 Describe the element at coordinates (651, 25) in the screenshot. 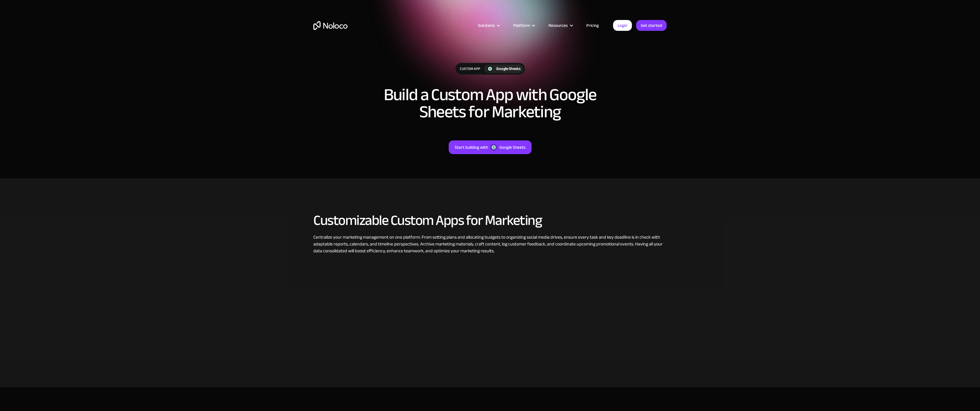

I see `a: Get started` at that location.